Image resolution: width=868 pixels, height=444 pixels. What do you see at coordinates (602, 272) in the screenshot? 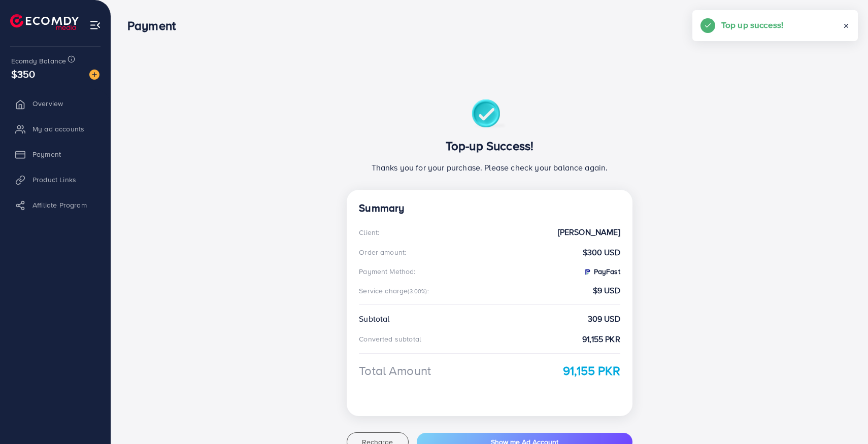
I see `strong: PayFast` at bounding box center [602, 272].